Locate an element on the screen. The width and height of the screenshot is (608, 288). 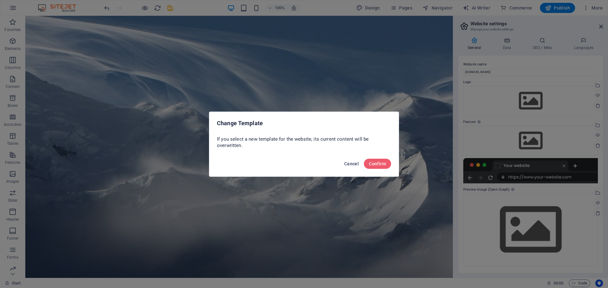
span: Confirm is located at coordinates (377, 164).